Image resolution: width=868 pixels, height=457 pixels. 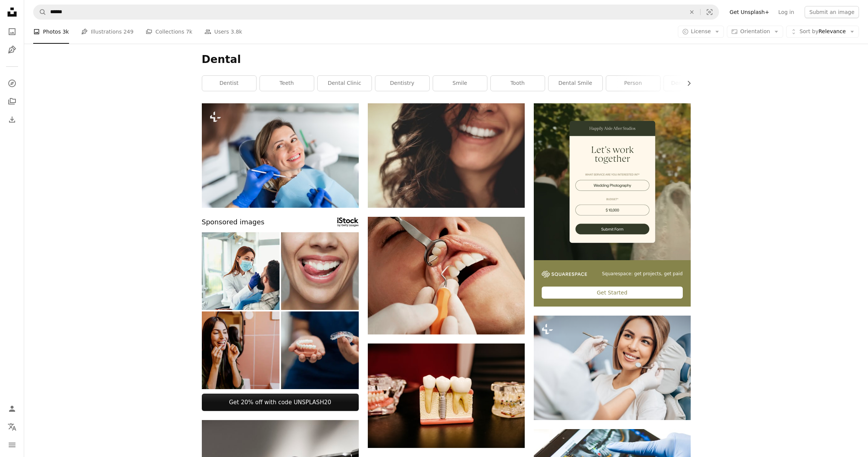 What do you see at coordinates (612, 181) in the screenshot?
I see `img: file-1747939393036-2c53a76c450aimage` at bounding box center [612, 181].